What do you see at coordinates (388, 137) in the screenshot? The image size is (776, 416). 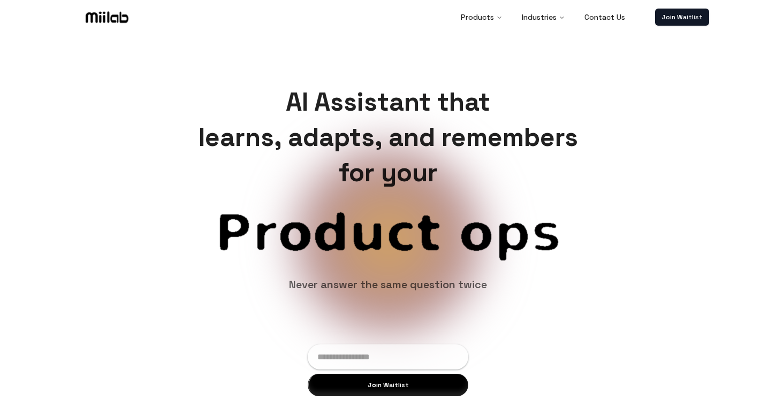 I see `h1: AI Assistant that learns, adapts, and remembers for your` at bounding box center [388, 137].